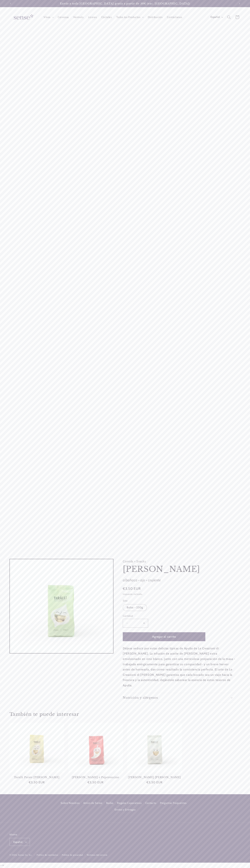 Image resolution: width=250 pixels, height=868 pixels. Describe the element at coordinates (70, 803) in the screenshot. I see `a: Sobre Nosotros` at that location.